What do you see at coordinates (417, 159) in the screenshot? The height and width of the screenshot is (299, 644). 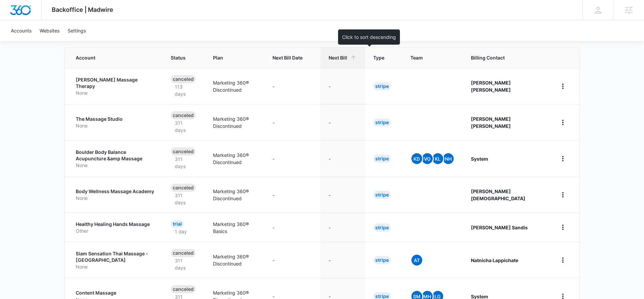 I see `span: KD` at bounding box center [417, 159].